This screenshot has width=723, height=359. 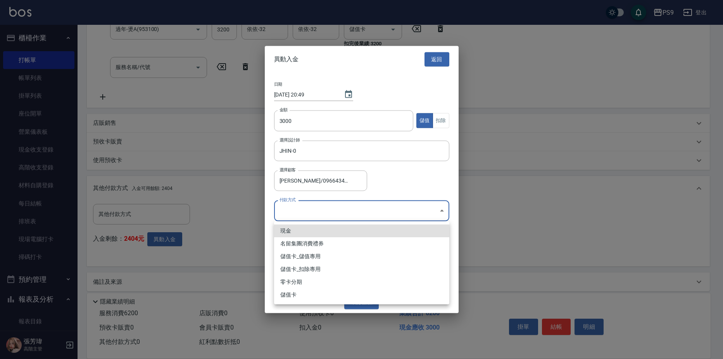 What do you see at coordinates (362, 295) in the screenshot?
I see `li: 儲值卡` at bounding box center [362, 295].